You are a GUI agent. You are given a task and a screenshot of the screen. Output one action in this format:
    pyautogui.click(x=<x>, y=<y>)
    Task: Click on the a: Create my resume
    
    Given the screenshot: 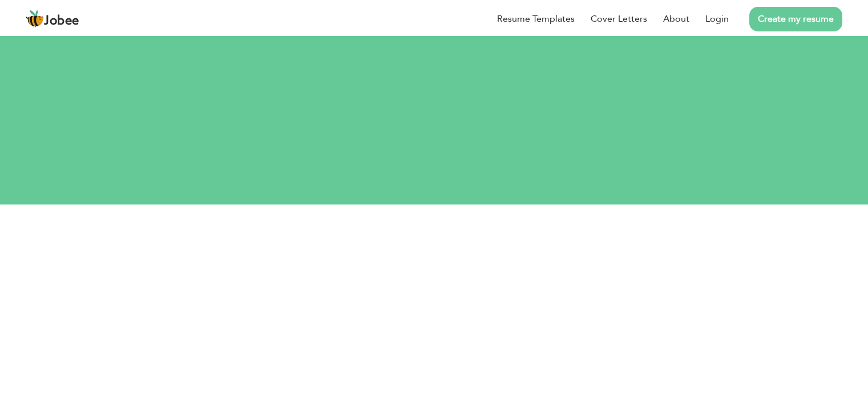 What is the action you would take?
    pyautogui.click(x=795, y=19)
    